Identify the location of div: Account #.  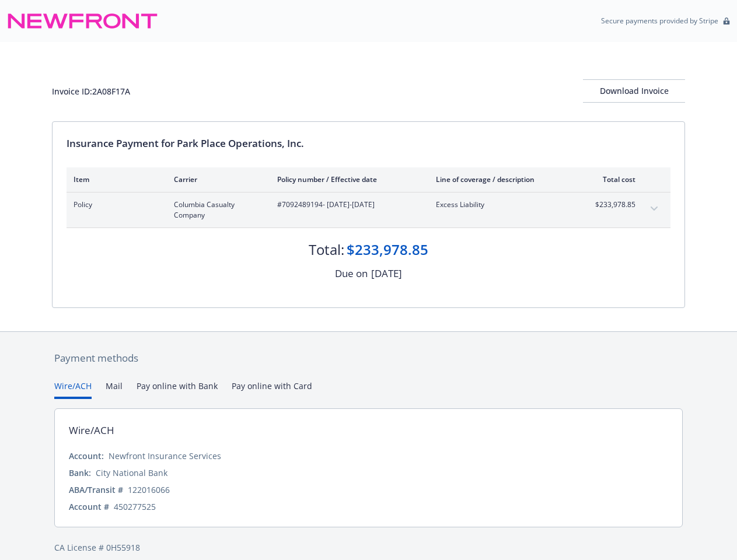
(89, 506).